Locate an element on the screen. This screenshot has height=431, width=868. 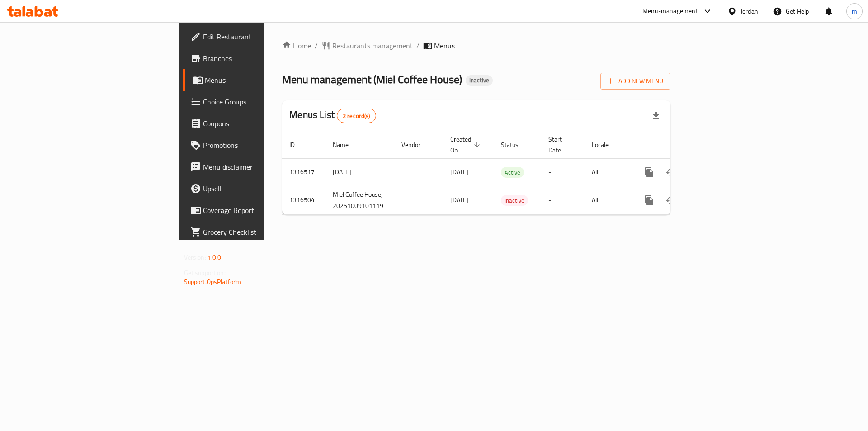
div: Export file is located at coordinates (656, 116).